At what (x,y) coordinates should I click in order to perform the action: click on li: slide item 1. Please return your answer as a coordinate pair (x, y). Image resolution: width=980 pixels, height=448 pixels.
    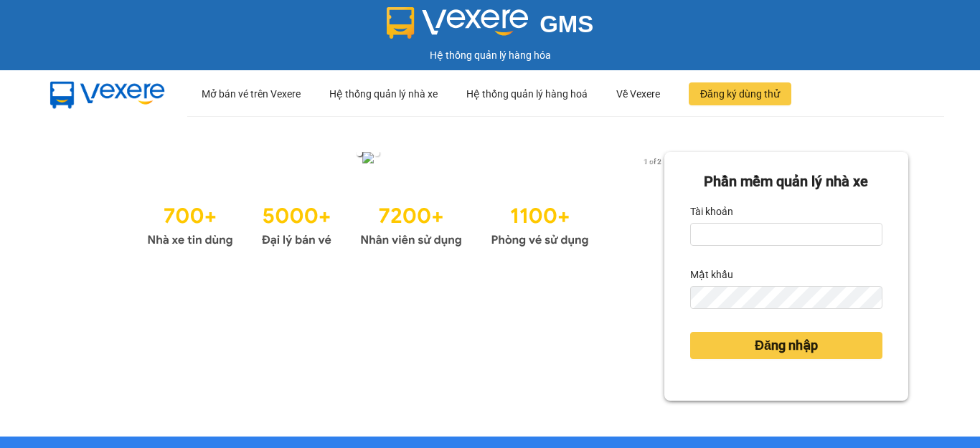
    Looking at the image, I should click on (360, 153).